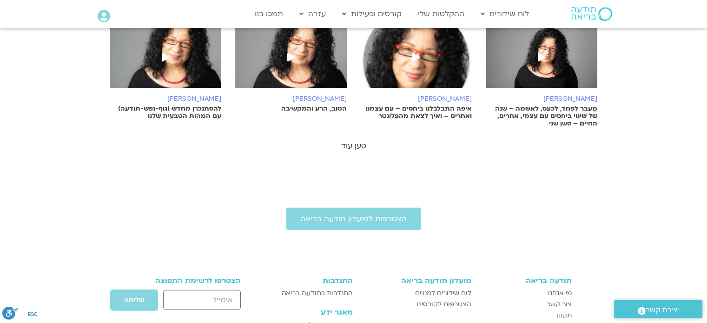  Describe the element at coordinates (354, 146) in the screenshot. I see `a: טען עוד` at that location.